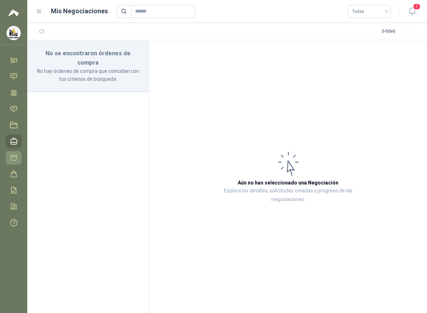  I want to click on h3: No se encontraron órdenes de compra, so click(88, 58).